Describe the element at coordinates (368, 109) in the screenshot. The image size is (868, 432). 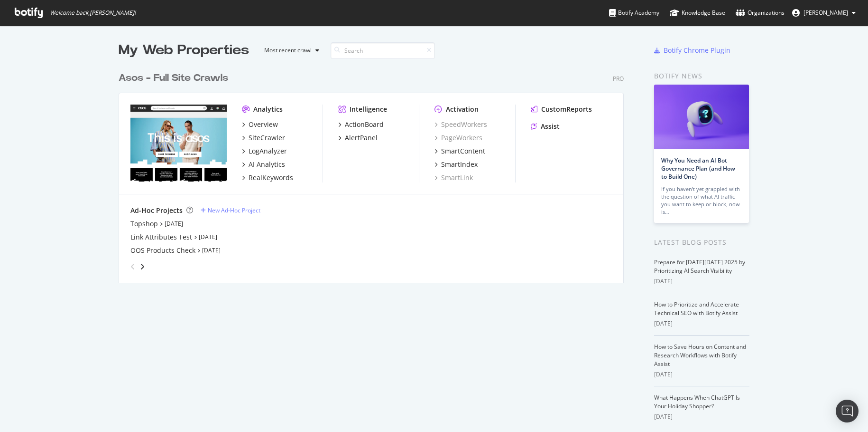
I see `div: Intelligence` at that location.